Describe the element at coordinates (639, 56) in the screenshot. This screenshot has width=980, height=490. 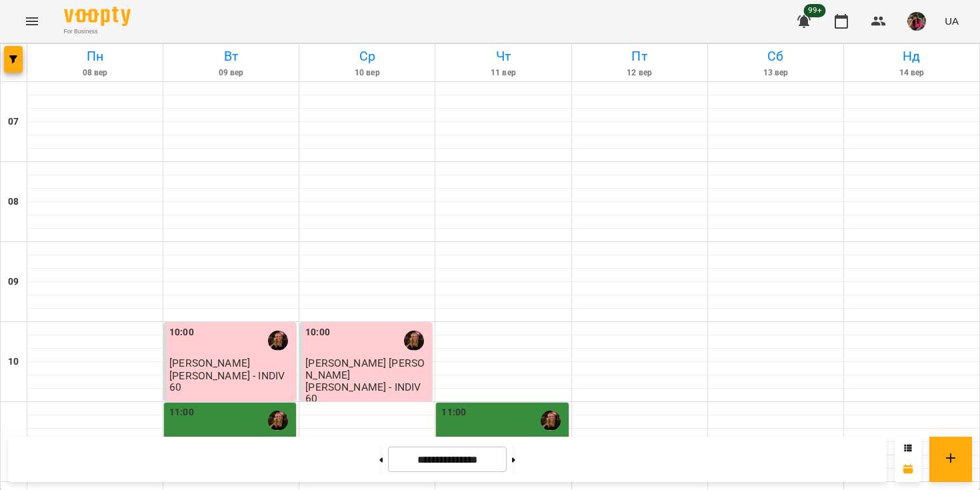
I see `h6: Пт` at that location.